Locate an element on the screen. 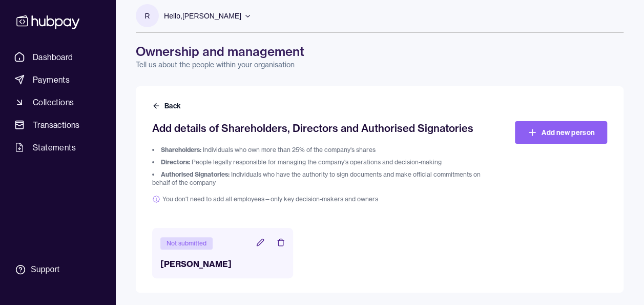  h1: Ownership and management is located at coordinates (380, 51).